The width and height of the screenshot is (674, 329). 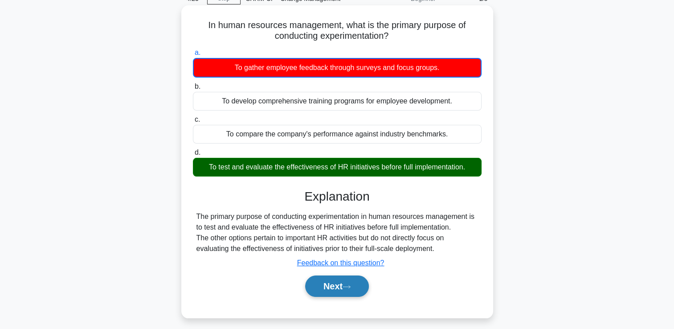 I want to click on span: c., so click(x=197, y=119).